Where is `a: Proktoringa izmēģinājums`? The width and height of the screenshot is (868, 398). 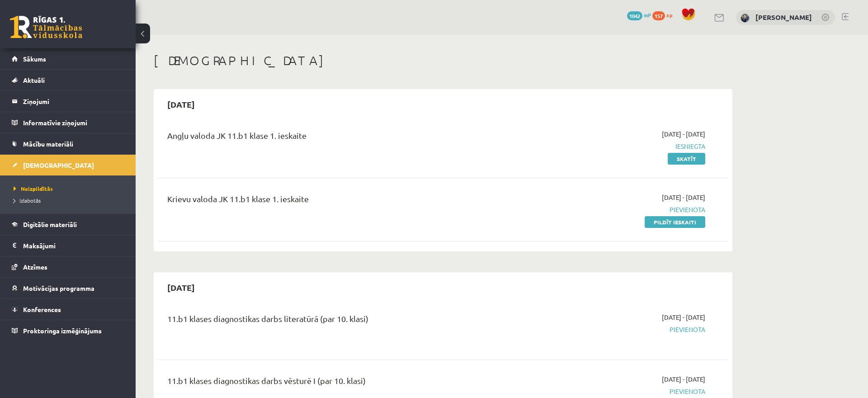
a: Proktoringa izmēģinājums is located at coordinates (68, 330).